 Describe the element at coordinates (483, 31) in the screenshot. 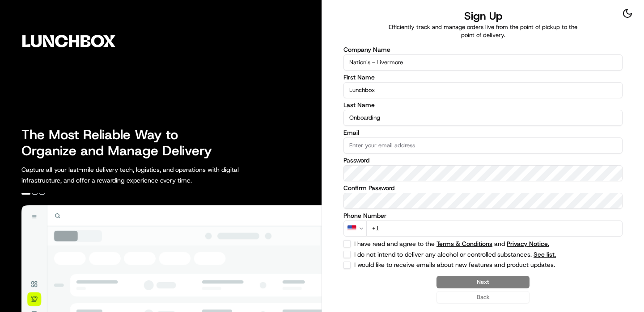

I see `p: Efficiently track and manage orders live from the point of pickup to the point of delivery.` at that location.